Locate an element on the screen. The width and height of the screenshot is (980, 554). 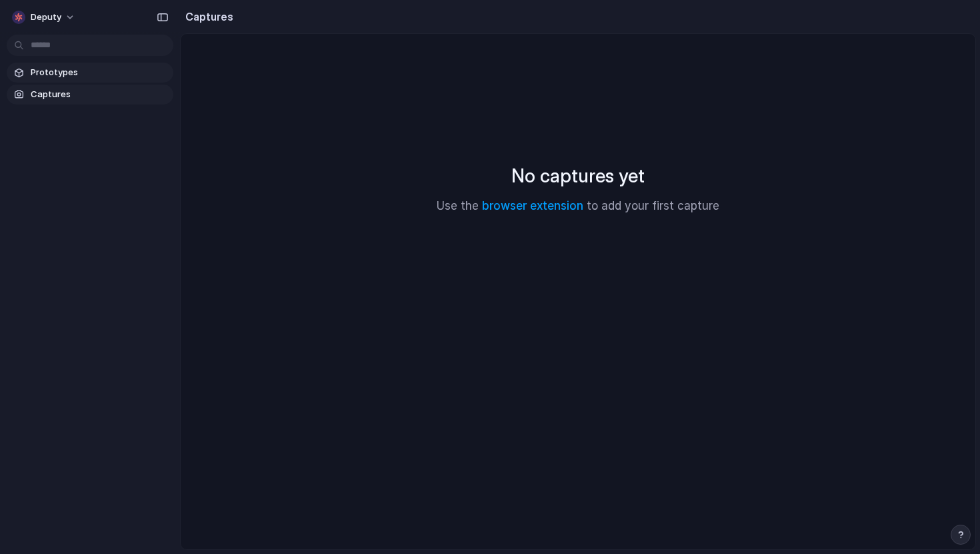
a: browser extension is located at coordinates (533, 206).